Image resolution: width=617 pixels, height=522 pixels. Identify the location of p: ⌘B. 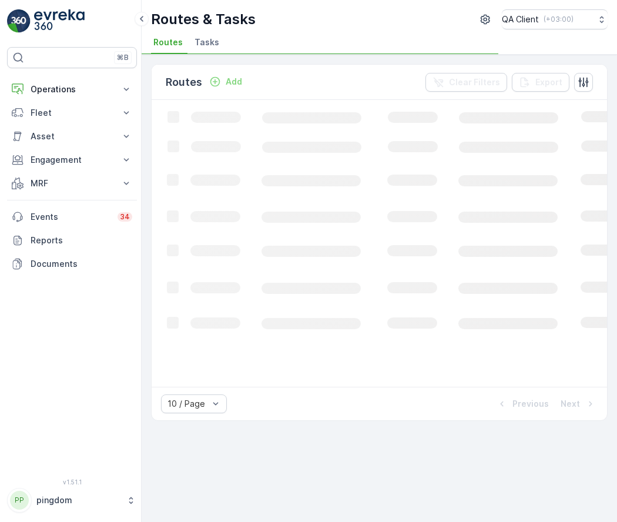
(123, 58).